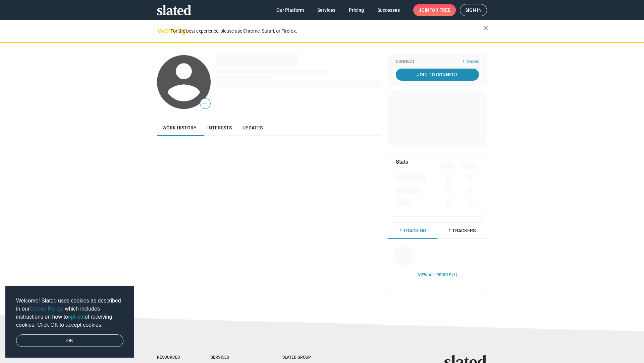  I want to click on span: for free, so click(440, 10).